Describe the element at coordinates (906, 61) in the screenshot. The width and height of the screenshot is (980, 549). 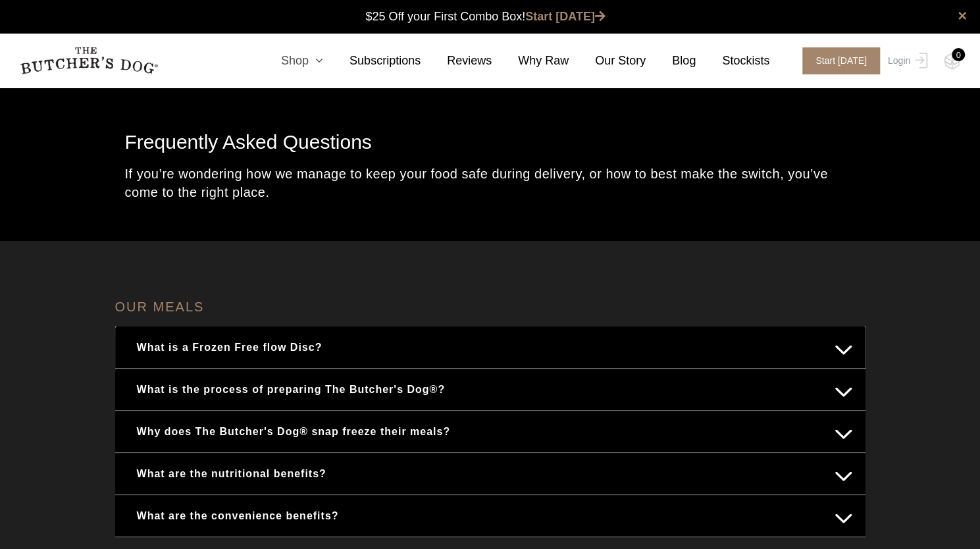
I see `a: Login` at that location.